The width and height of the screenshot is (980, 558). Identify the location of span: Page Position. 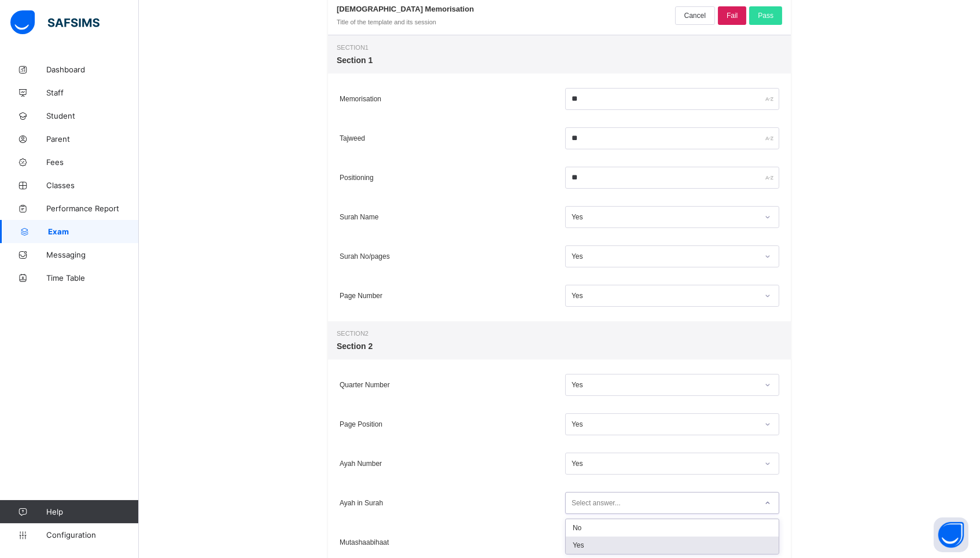
(361, 424).